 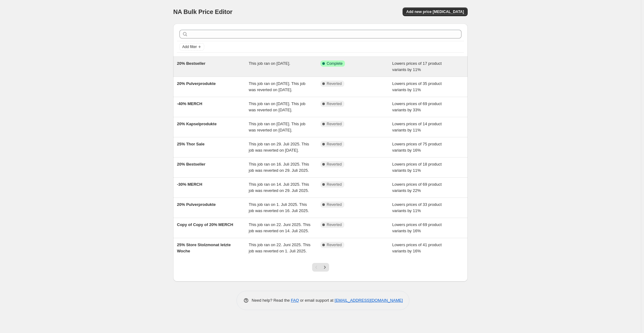 I want to click on span: 25% Thor Sale, so click(x=191, y=143).